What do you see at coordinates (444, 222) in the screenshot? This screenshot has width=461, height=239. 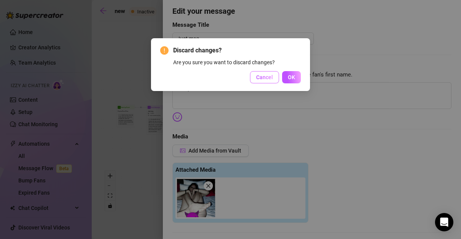 I see `div: Open Intercom Messenger` at bounding box center [444, 222].